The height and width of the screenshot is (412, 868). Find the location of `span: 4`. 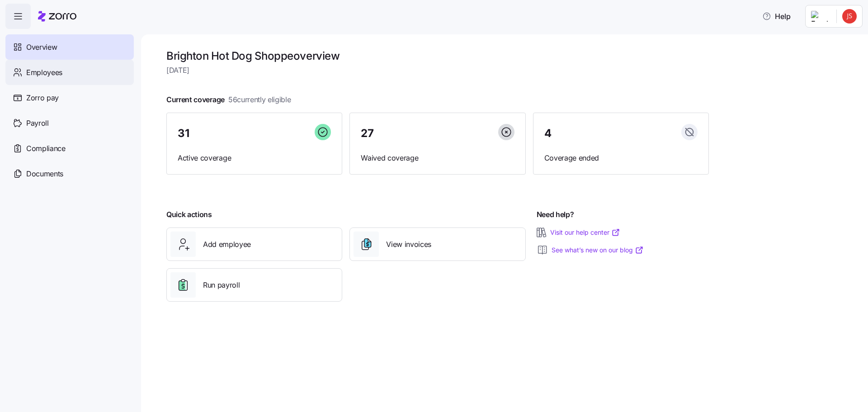

span: 4 is located at coordinates (548, 133).